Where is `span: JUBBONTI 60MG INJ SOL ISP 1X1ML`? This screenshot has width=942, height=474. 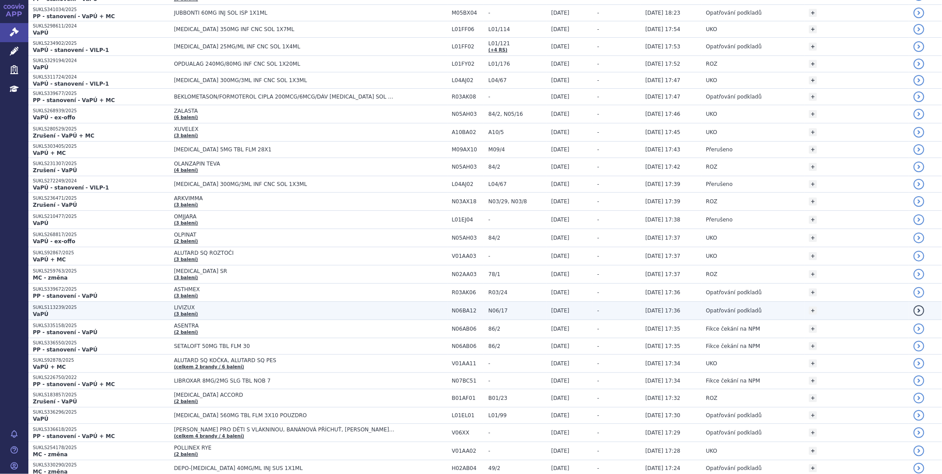 span: JUBBONTI 60MG INJ SOL ISP 1X1ML is located at coordinates (285, 13).